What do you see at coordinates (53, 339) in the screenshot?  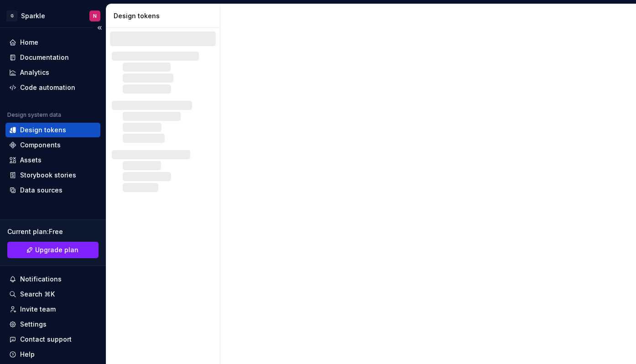 I see `button: Contact support` at bounding box center [53, 339].